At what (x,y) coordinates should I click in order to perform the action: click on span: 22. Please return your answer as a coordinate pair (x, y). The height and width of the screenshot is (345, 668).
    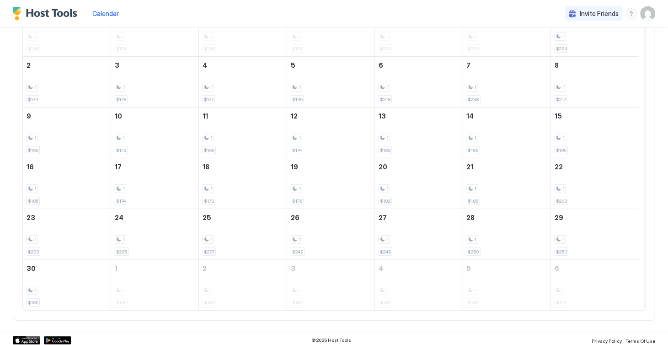
    Looking at the image, I should click on (558, 166).